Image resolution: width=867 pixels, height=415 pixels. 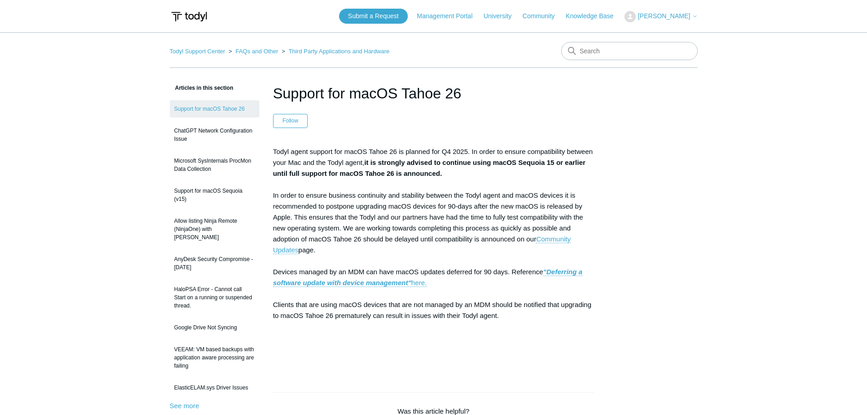 I want to click on a: ElasticELAM.sys Driver Issues, so click(x=214, y=388).